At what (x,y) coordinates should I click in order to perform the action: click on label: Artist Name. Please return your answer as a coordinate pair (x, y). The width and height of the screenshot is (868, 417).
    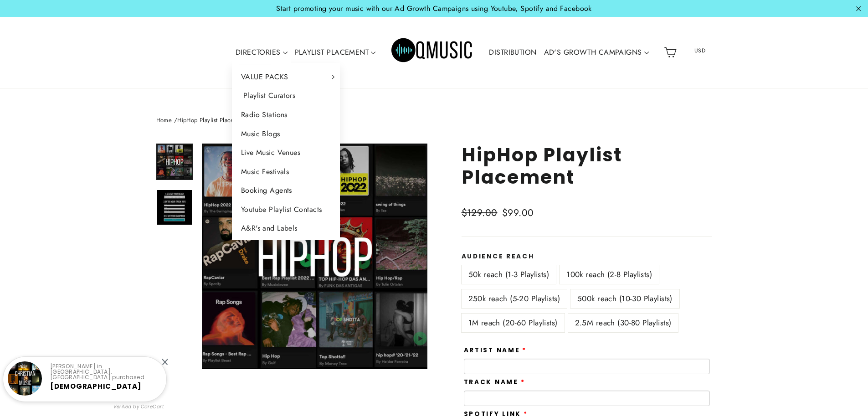
    Looking at the image, I should click on (495, 351).